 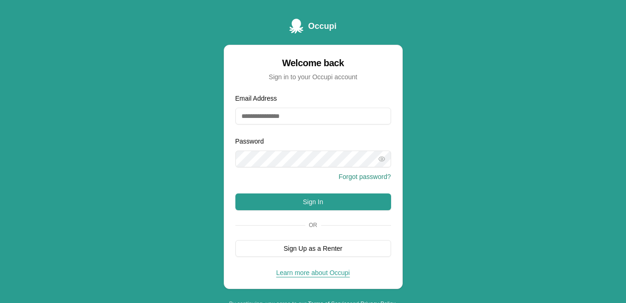 I want to click on a: Occupi, so click(x=313, y=26).